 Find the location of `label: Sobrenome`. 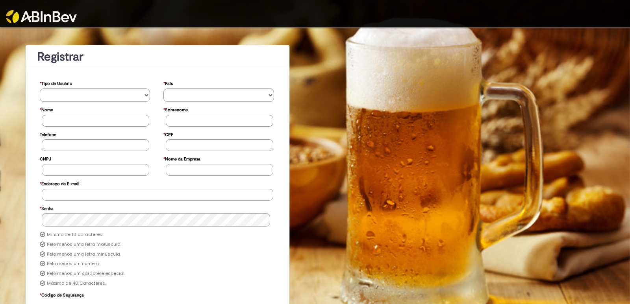

label: Sobrenome is located at coordinates (176, 109).